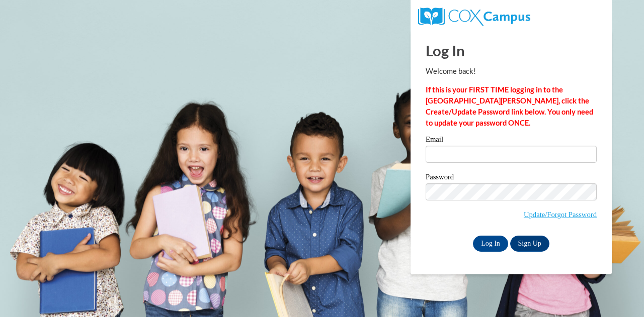  I want to click on label: Email, so click(511, 141).